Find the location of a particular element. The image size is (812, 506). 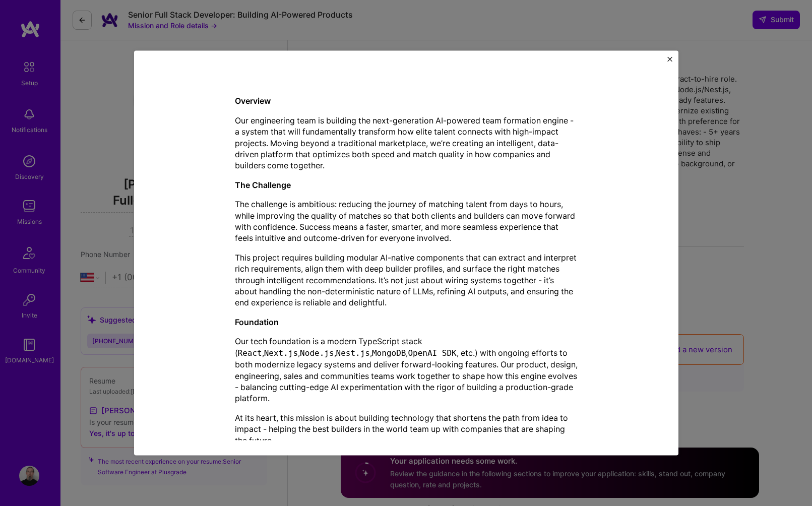

code: React is located at coordinates (250, 353).